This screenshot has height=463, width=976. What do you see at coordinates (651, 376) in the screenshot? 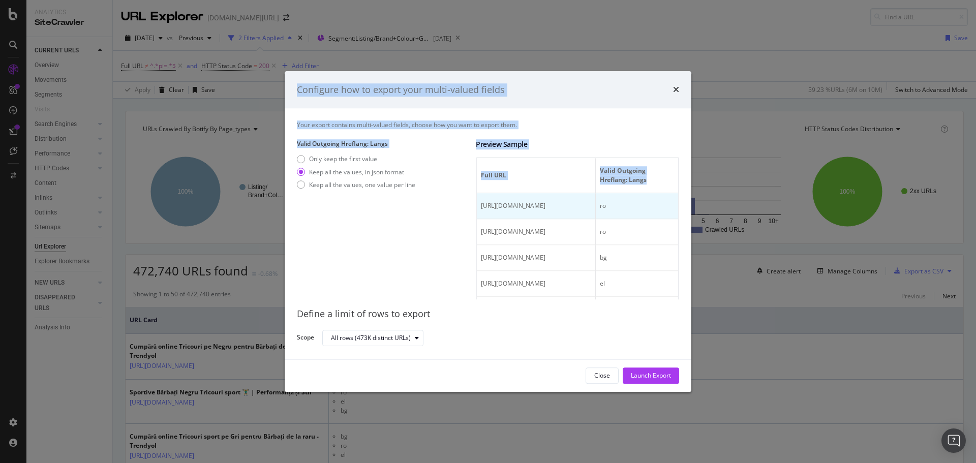
I see `button: Launch Export` at bounding box center [651, 376].